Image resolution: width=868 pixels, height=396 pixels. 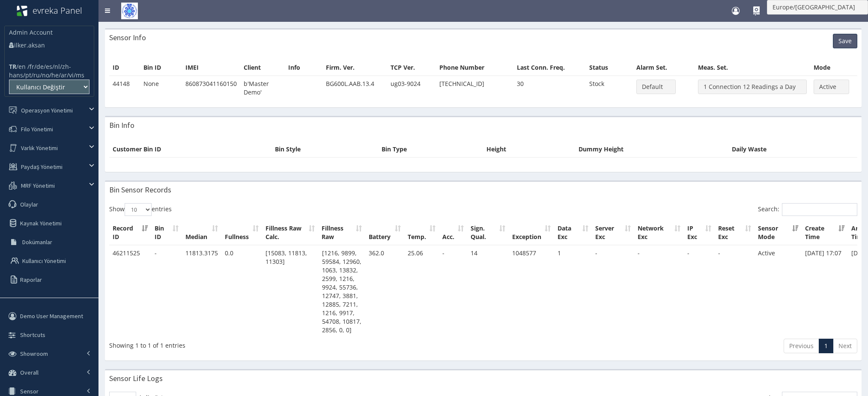 What do you see at coordinates (652, 149) in the screenshot?
I see `th: Dummy Height` at bounding box center [652, 149].